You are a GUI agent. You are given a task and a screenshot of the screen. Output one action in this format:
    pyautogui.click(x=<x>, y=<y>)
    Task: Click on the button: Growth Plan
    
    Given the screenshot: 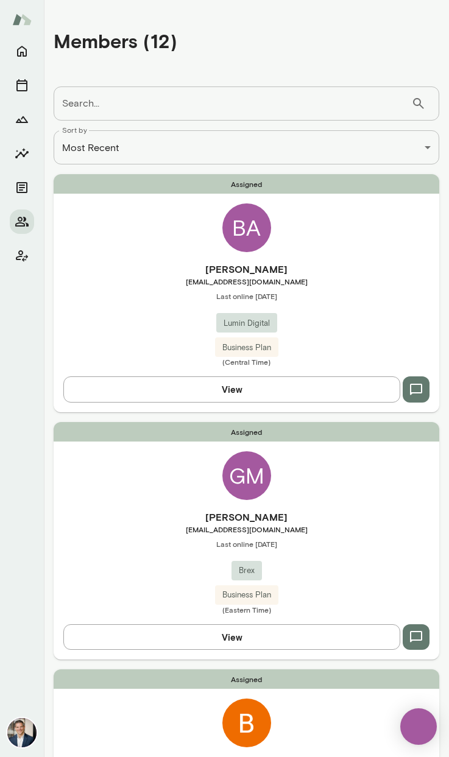 What is the action you would take?
    pyautogui.click(x=22, y=119)
    